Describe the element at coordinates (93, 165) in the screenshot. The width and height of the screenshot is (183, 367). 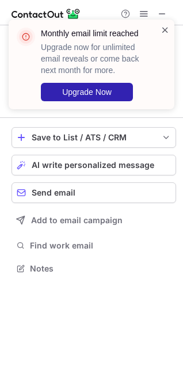
I see `span: AI write personalized message` at that location.